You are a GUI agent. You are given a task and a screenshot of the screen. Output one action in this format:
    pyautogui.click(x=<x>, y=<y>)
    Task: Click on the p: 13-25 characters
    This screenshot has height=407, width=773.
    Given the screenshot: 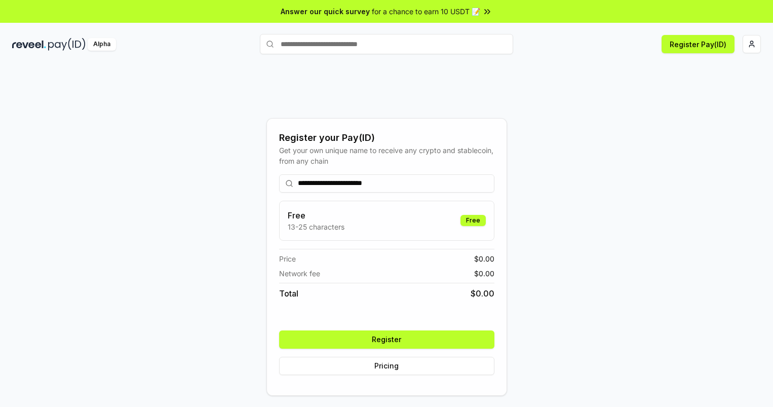 What is the action you would take?
    pyautogui.click(x=316, y=226)
    